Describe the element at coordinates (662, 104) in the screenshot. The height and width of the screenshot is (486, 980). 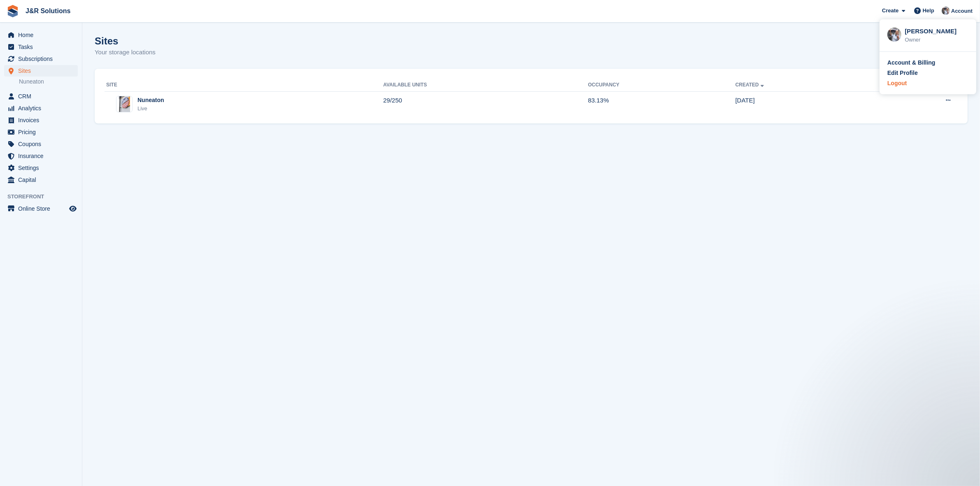
I see `td: 83.13%` at that location.